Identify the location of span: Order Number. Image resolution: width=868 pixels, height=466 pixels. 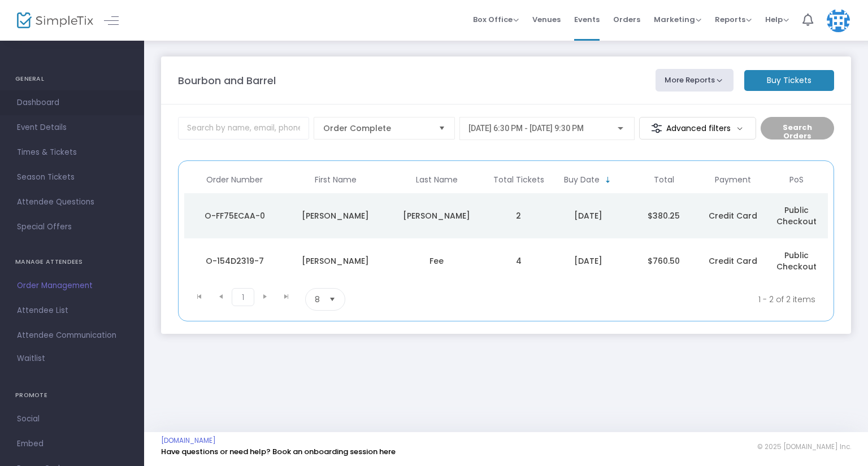
(234, 180).